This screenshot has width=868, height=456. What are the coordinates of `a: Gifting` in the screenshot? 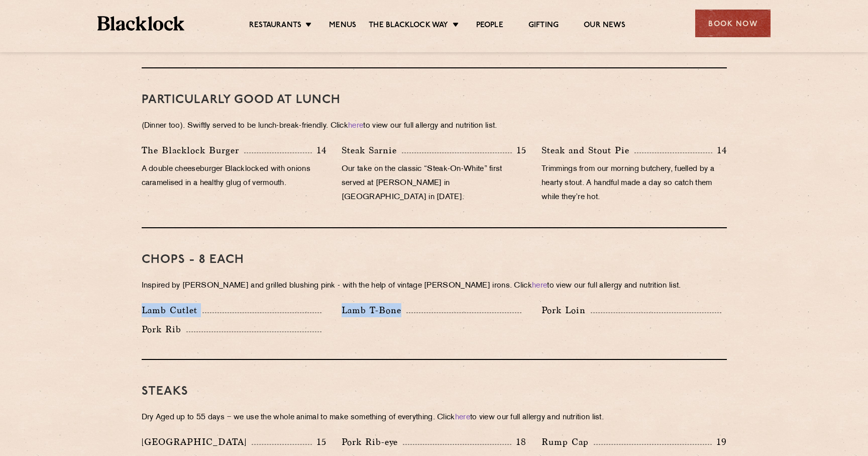 It's located at (543, 26).